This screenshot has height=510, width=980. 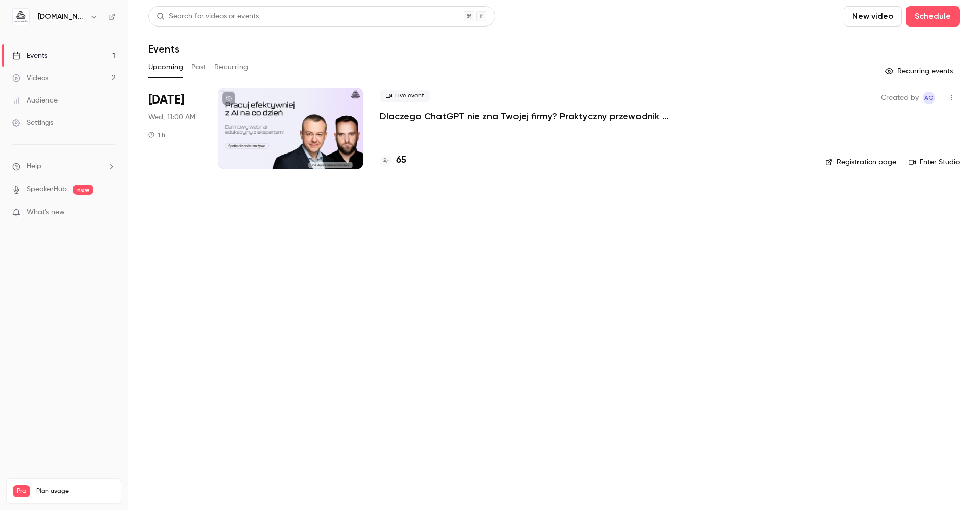 I want to click on span: new, so click(x=83, y=189).